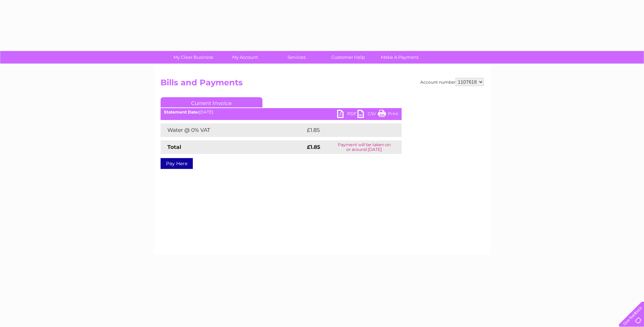 This screenshot has height=327, width=644. I want to click on td: £1.85, so click(345, 131).